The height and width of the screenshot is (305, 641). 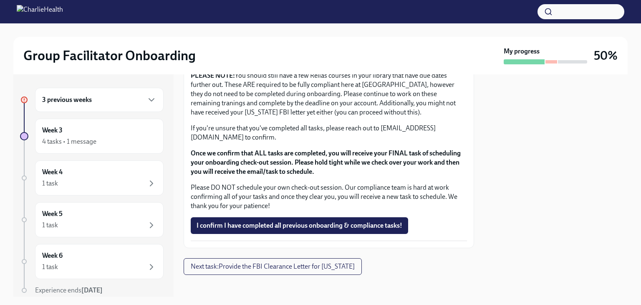 What do you see at coordinates (67, 100) in the screenshot?
I see `h6: 3 previous weeks` at bounding box center [67, 100].